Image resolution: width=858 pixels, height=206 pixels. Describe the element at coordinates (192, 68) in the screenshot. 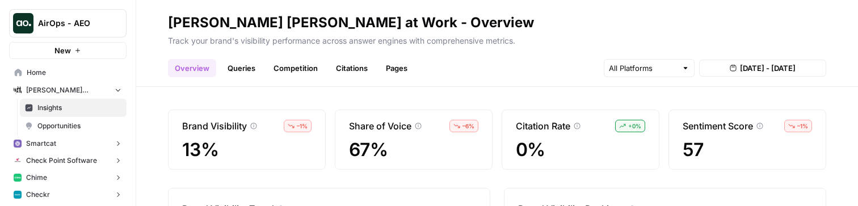

I see `a: Overview` at that location.